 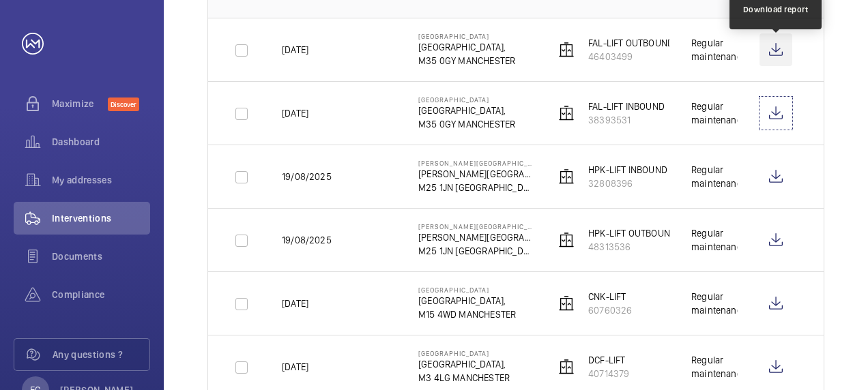 I want to click on span: Documents, so click(x=101, y=257).